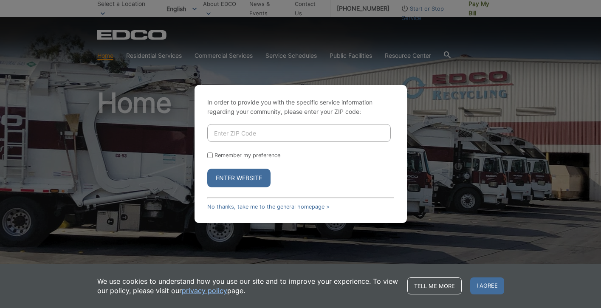 The height and width of the screenshot is (308, 601). What do you see at coordinates (268, 206) in the screenshot?
I see `a: No thanks, take me to the general homepage >` at bounding box center [268, 206].